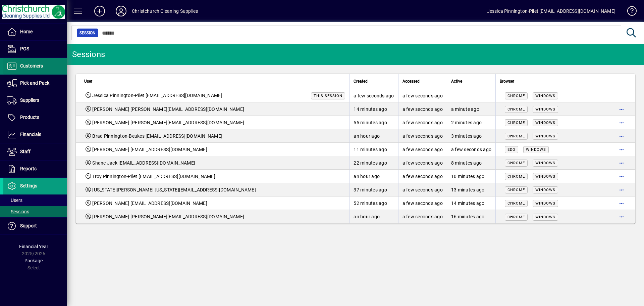 This screenshot has height=306, width=644. Describe the element at coordinates (25, 48) in the screenshot. I see `span: POS` at that location.